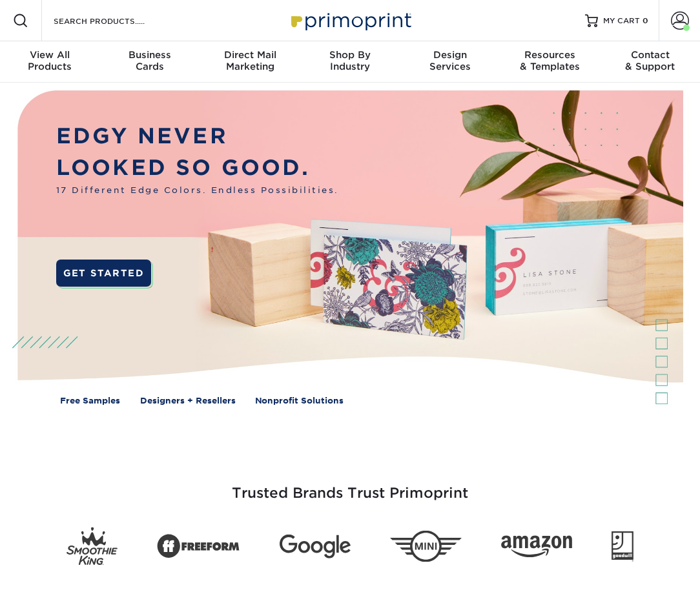 The image size is (700, 603). Describe the element at coordinates (650, 60) in the screenshot. I see `div: & Support` at that location.